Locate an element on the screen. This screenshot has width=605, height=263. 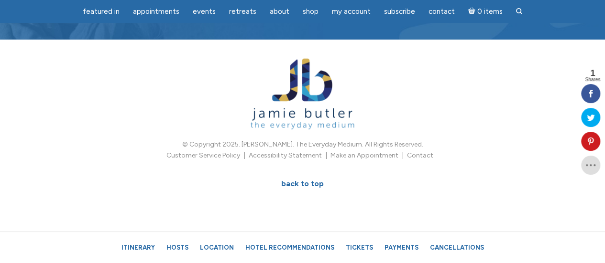
span: Contact is located at coordinates (441, 11).